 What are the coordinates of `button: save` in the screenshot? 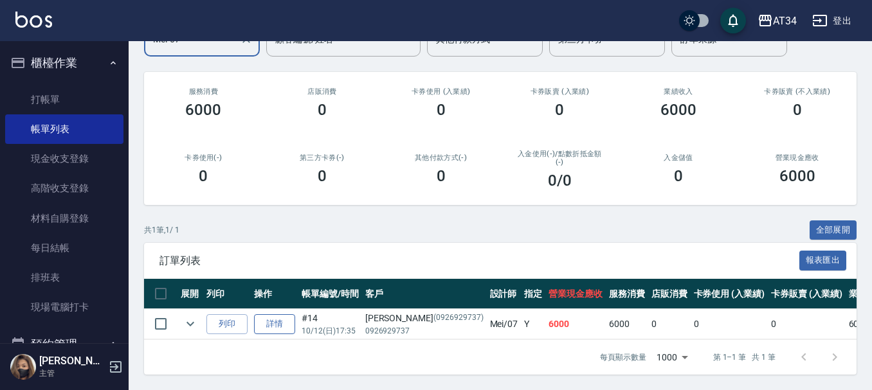 It's located at (733, 21).